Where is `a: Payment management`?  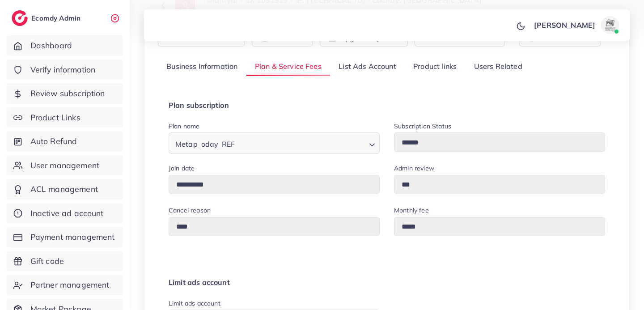 a: Payment management is located at coordinates (65, 237).